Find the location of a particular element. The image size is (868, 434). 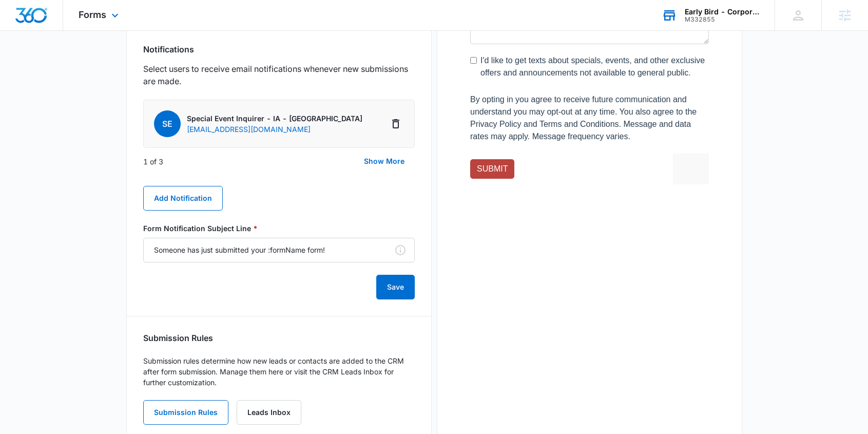

span: SE is located at coordinates (167, 124).